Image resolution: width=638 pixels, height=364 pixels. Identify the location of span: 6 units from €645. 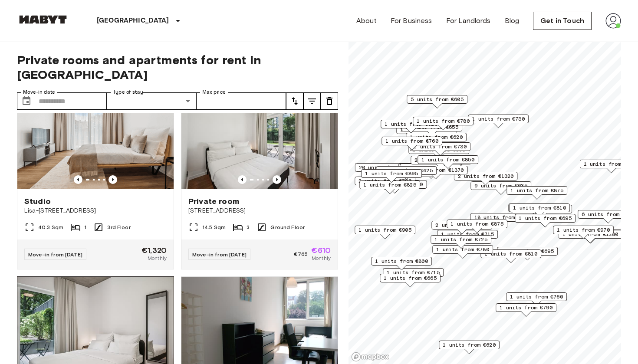
(608, 214).